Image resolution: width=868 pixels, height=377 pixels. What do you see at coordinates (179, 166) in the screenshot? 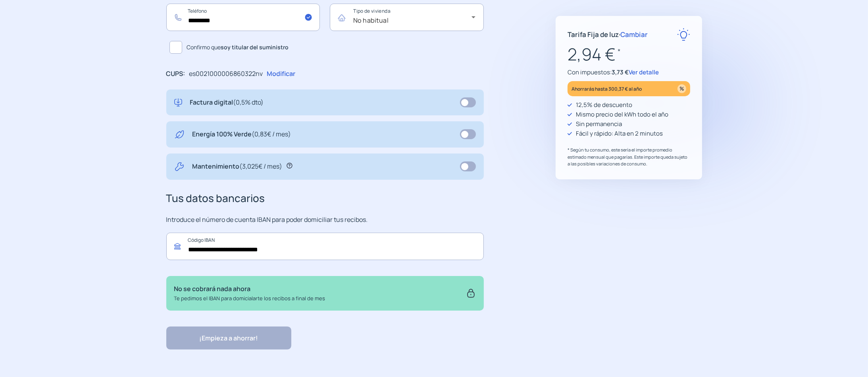
I see `img: tool.svg` at bounding box center [179, 166].